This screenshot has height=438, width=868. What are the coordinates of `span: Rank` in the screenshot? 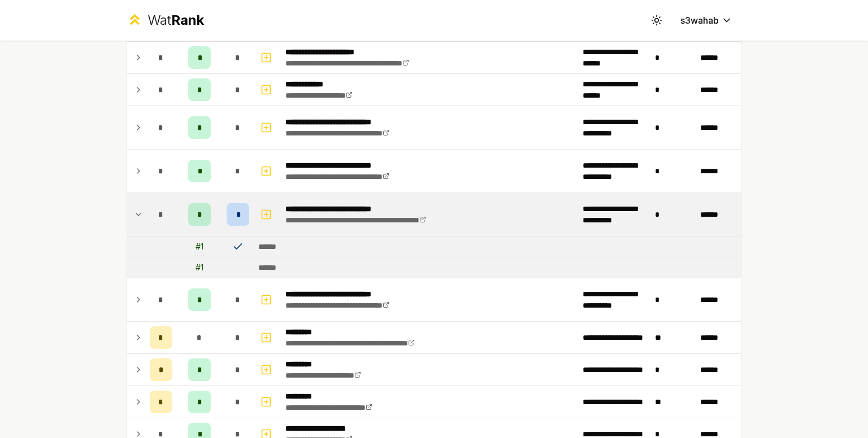 It's located at (187, 20).